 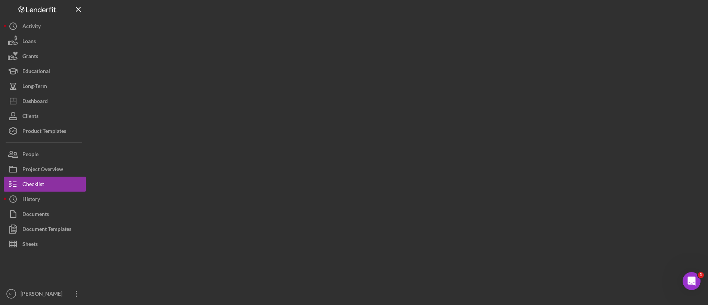 What do you see at coordinates (45, 71) in the screenshot?
I see `button: Educational` at bounding box center [45, 71].